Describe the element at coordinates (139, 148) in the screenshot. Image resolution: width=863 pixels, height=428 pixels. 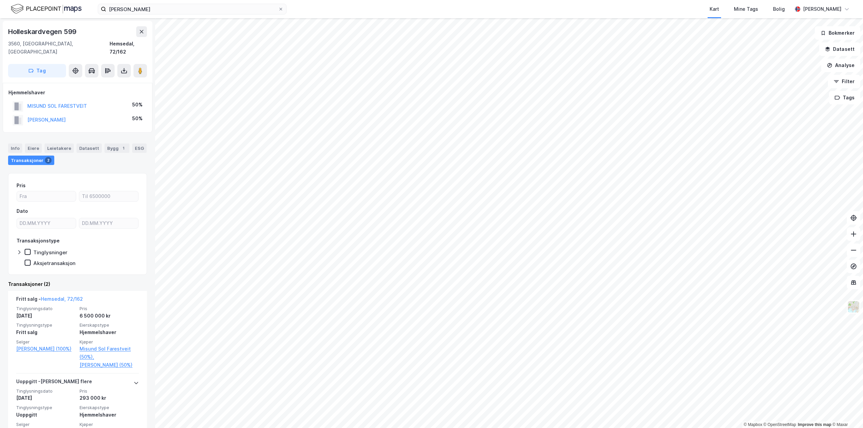
I see `div: ESG` at that location.